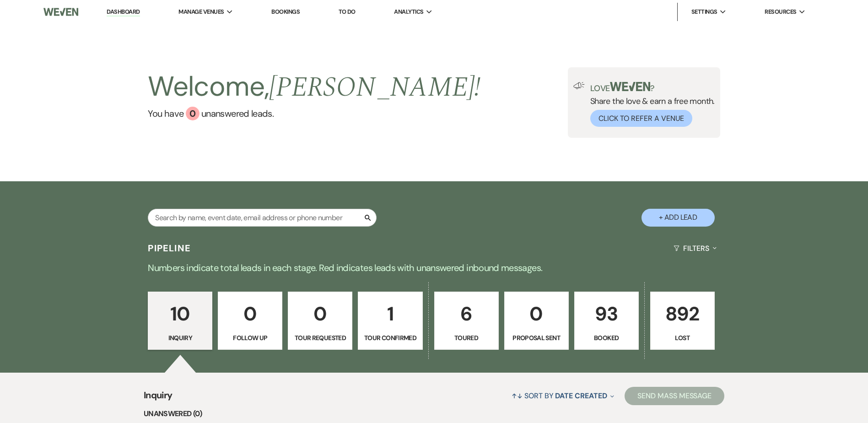  Describe the element at coordinates (606, 320) in the screenshot. I see `a: 93Booked` at that location.